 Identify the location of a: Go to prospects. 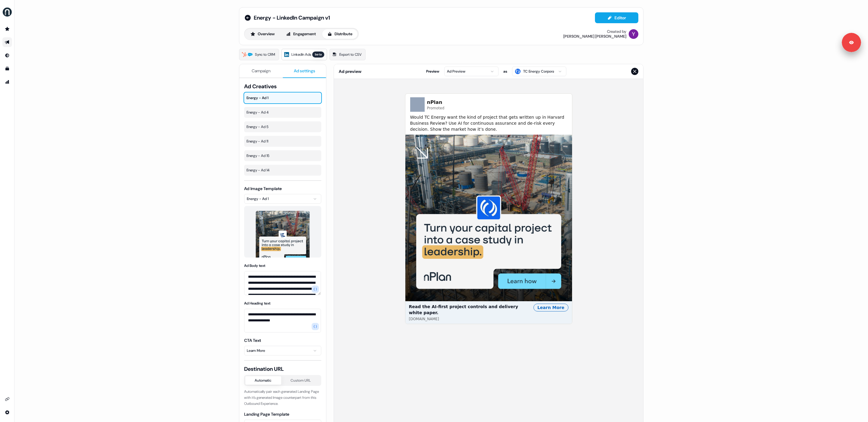
(7, 29).